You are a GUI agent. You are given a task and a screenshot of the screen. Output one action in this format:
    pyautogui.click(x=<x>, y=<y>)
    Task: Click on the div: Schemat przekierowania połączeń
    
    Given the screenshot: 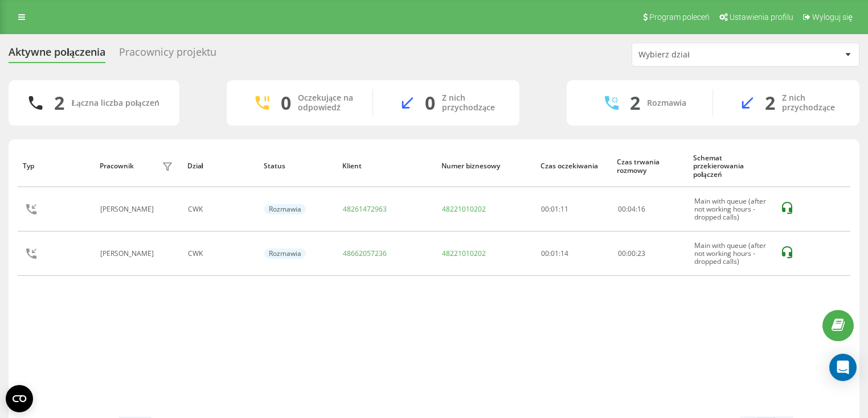 What is the action you would take?
    pyautogui.click(x=730, y=166)
    